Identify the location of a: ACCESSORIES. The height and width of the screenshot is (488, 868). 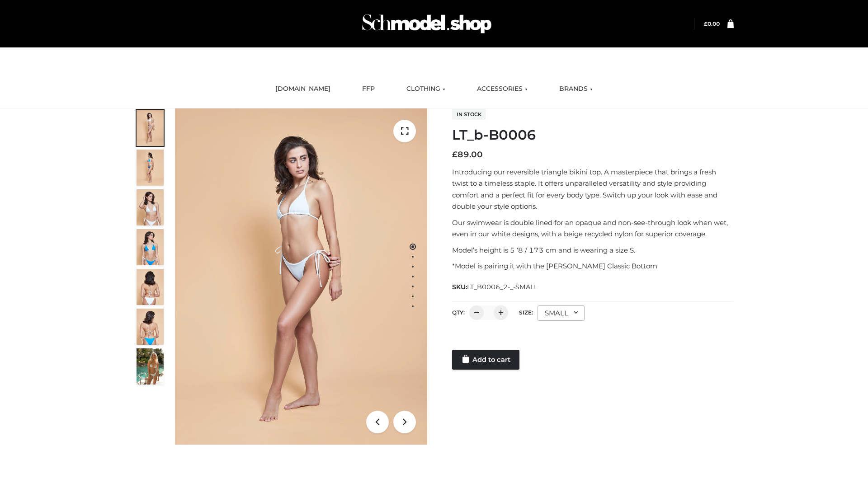
(502, 89).